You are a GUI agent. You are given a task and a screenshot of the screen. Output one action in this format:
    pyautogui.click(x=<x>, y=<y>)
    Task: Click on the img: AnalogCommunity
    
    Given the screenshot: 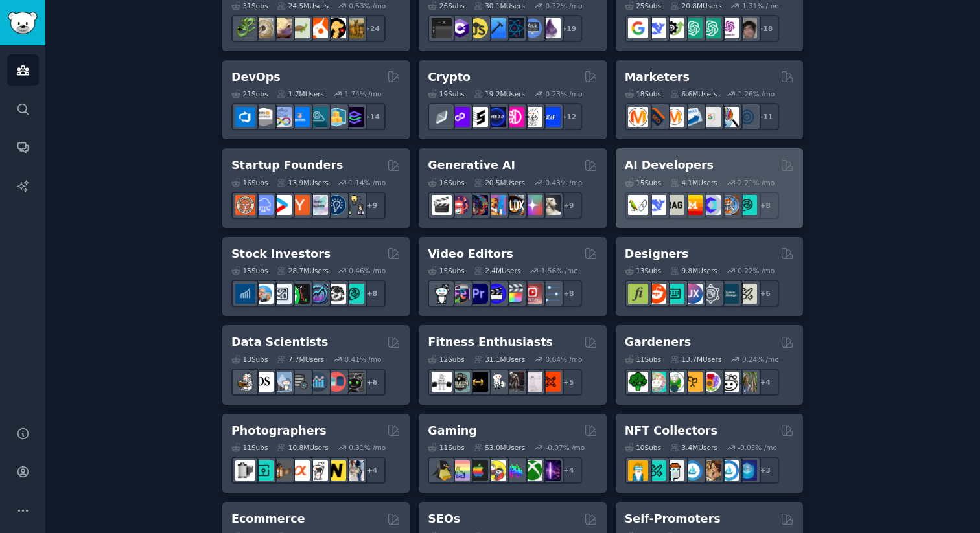 What is the action you would take?
    pyautogui.click(x=281, y=471)
    